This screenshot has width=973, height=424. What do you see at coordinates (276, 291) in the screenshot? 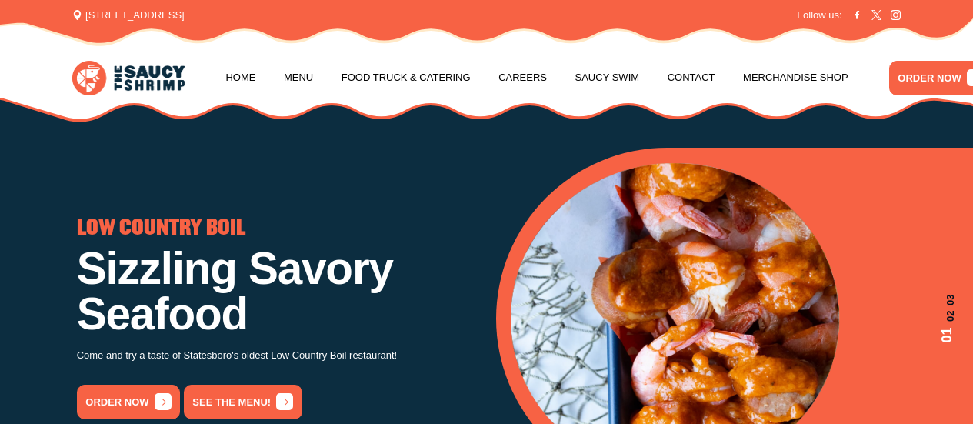
I see `h1: Sizzling Savory Seafood` at bounding box center [276, 291].